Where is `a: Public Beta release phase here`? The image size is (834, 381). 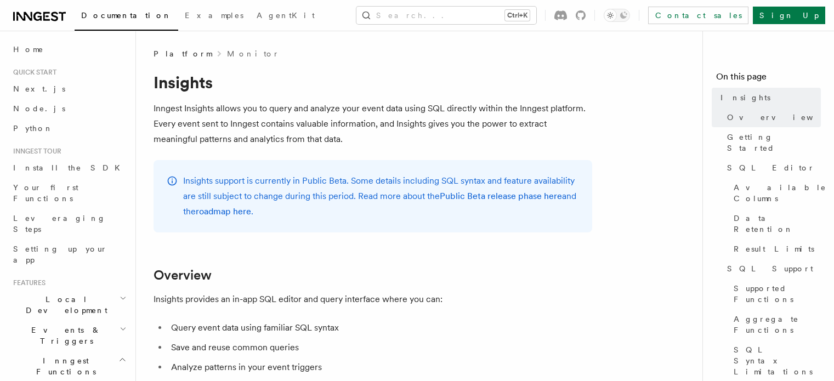 a: Public Beta release phase here is located at coordinates (501, 196).